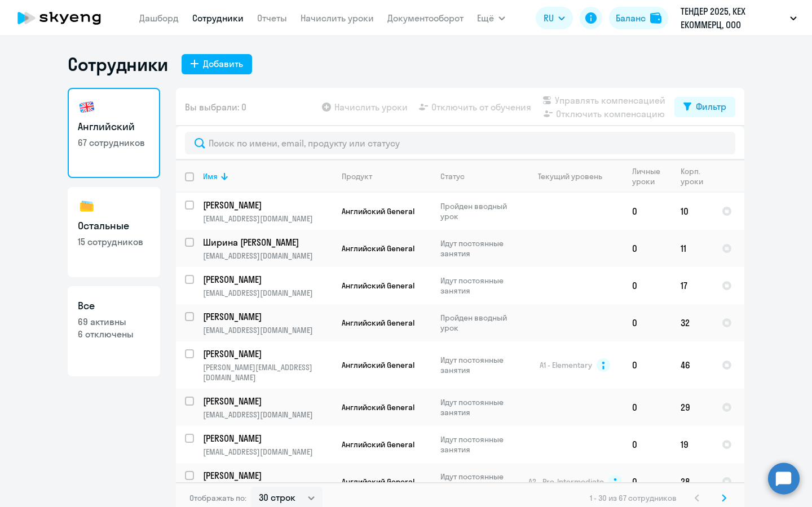 Image resolution: width=812 pixels, height=507 pixels. I want to click on div: Добавить, so click(222, 64).